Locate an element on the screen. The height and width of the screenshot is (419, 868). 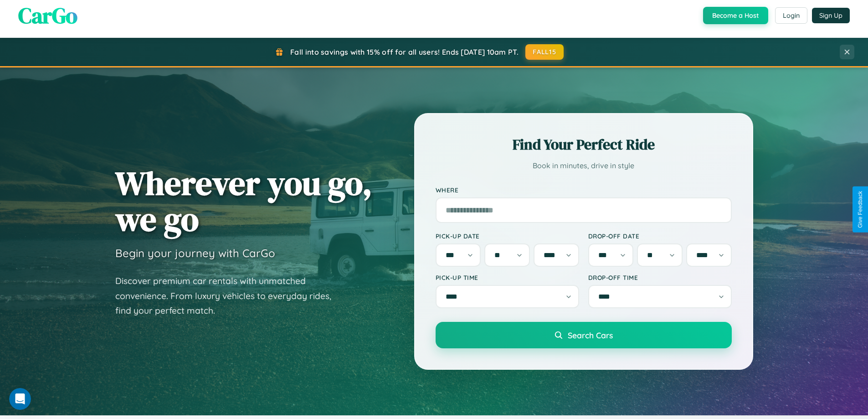
button: Search Cars is located at coordinates (584, 335).